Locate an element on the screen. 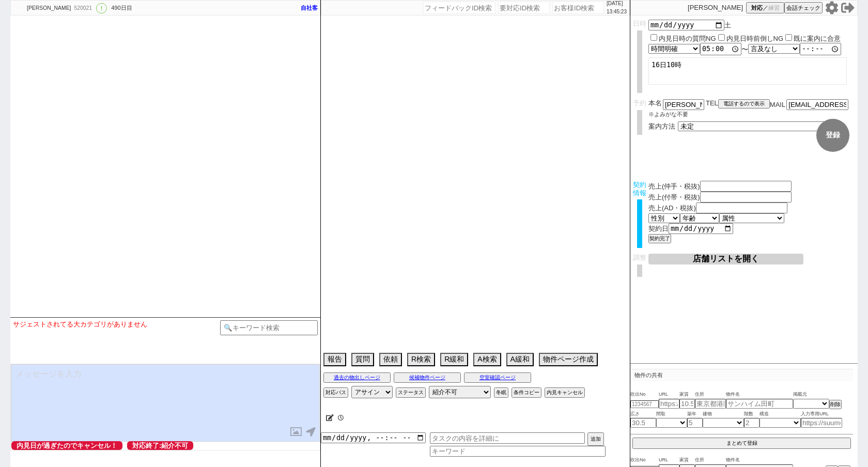 Image resolution: width=868 pixels, height=467 pixels. button: 空室確認ページ is located at coordinates (498, 378).